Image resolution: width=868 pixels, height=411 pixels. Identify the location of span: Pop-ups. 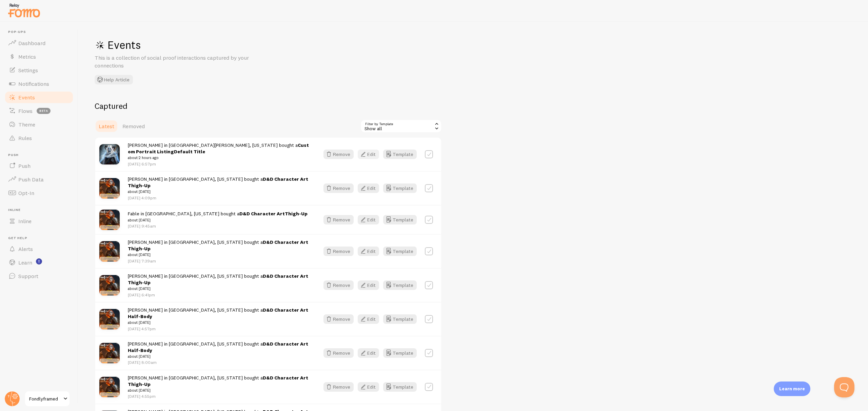
(41, 32).